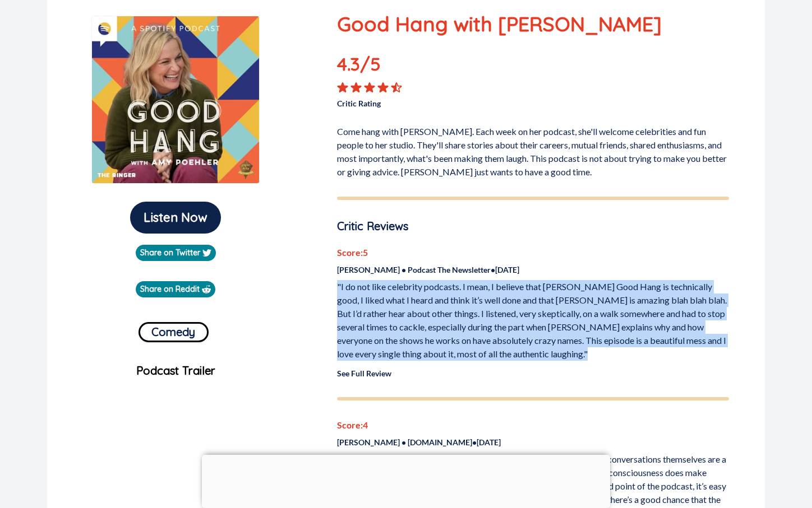 This screenshot has width=812, height=508. Describe the element at coordinates (175, 100) in the screenshot. I see `img: Good Hang with Amy Poehler` at that location.